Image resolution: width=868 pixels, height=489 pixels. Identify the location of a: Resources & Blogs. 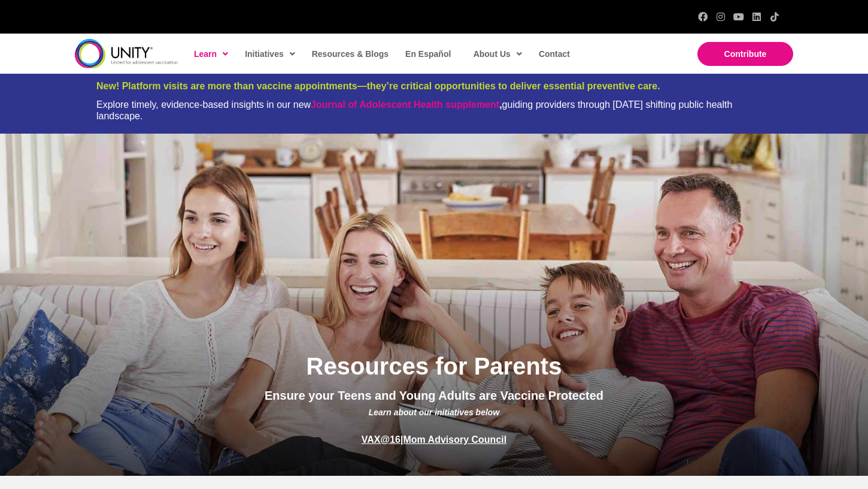
(350, 54).